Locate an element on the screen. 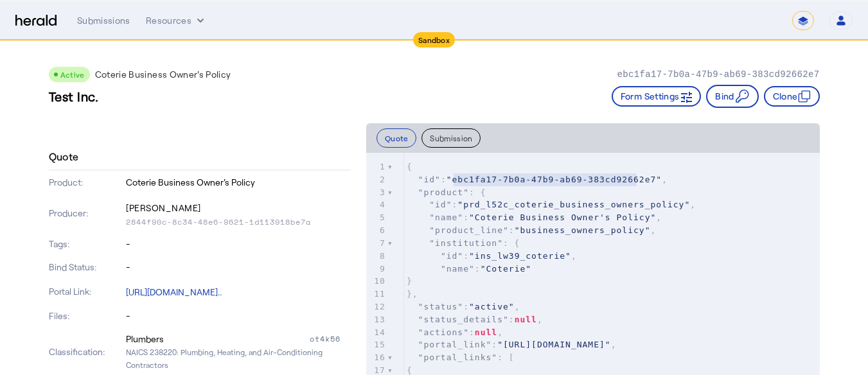 This screenshot has width=868, height=375. div: 16 is located at coordinates (377, 357).